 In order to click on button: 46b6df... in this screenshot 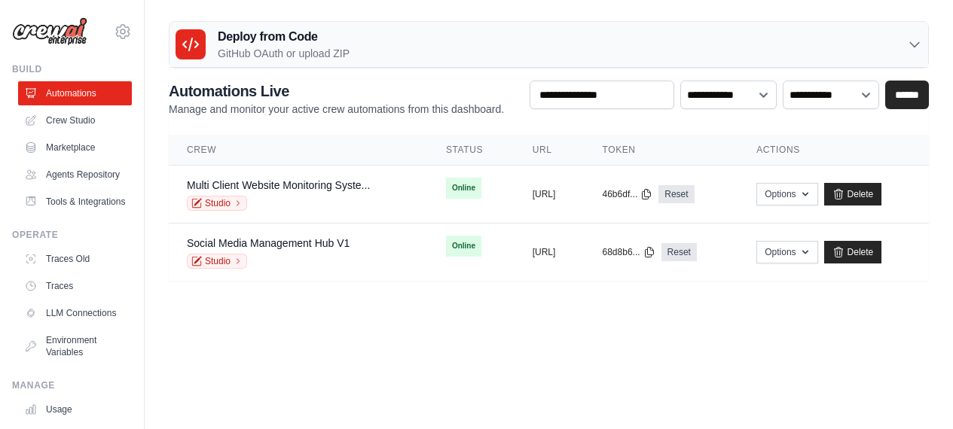, I will do `click(628, 194)`.